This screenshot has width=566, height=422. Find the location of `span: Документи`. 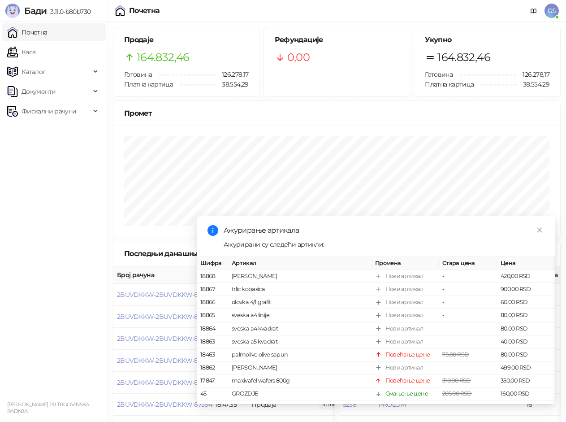

span: Документи is located at coordinates (39, 91).